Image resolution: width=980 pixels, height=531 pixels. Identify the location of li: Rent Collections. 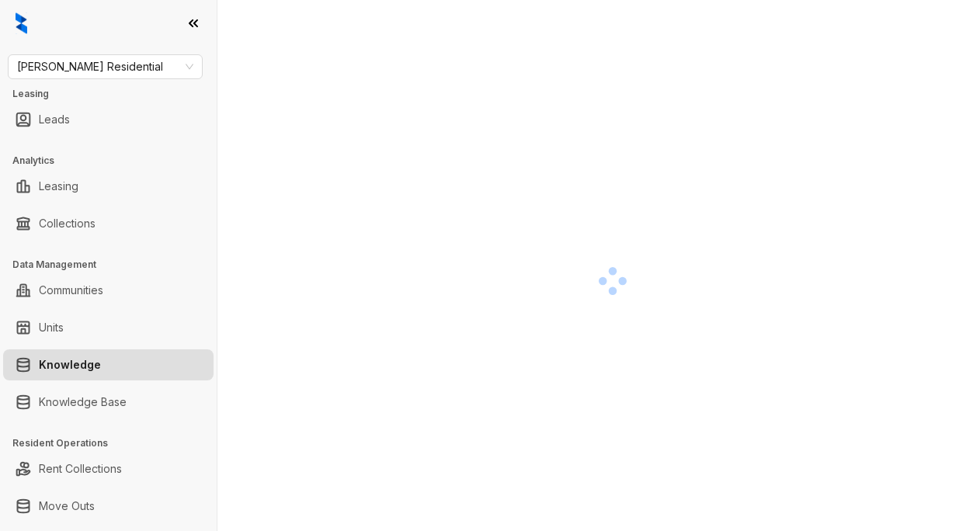
(108, 469).